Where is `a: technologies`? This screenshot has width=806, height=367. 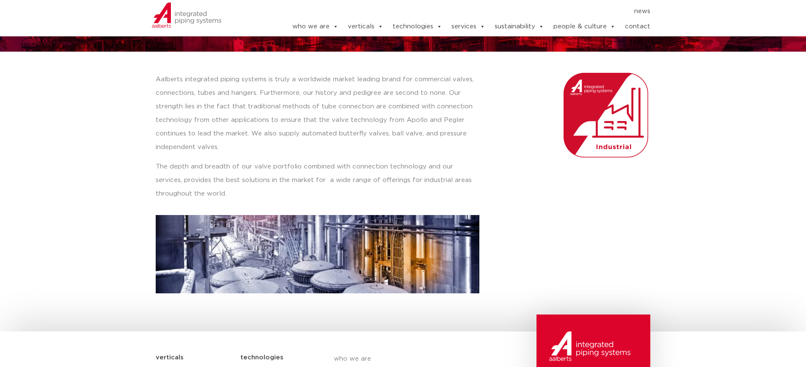 a: technologies is located at coordinates (417, 27).